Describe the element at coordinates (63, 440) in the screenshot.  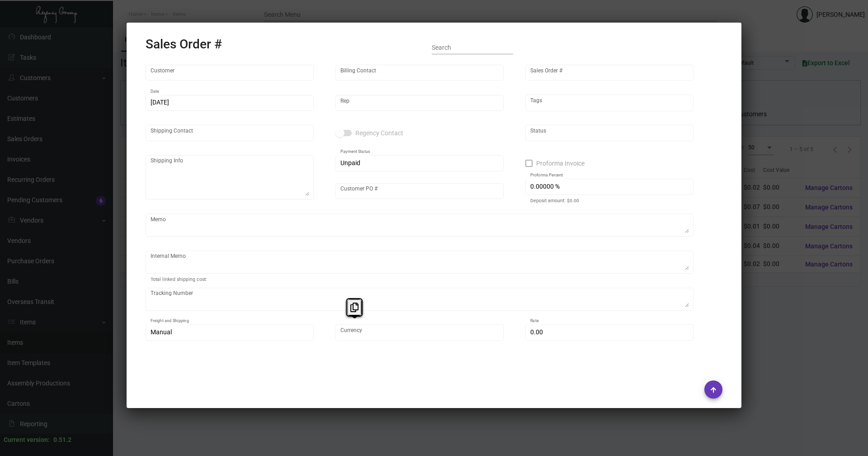
I see `div: 0.51.2` at that location.